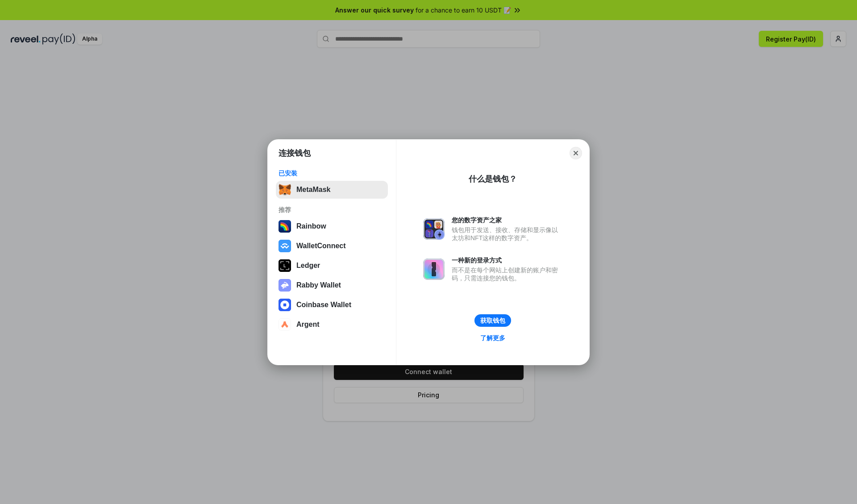 The image size is (857, 504). Describe the element at coordinates (332, 190) in the screenshot. I see `button: MetaMask` at that location.